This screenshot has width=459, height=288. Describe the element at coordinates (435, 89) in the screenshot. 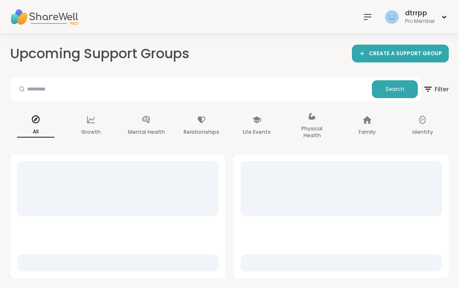

I see `button: Filter` at that location.